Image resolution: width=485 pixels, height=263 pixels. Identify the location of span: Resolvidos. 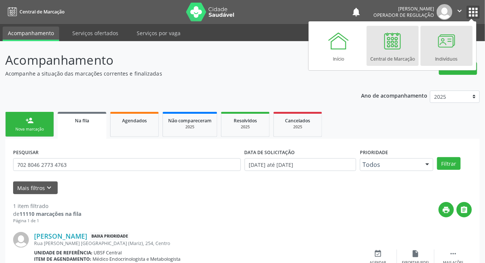
(245, 121).